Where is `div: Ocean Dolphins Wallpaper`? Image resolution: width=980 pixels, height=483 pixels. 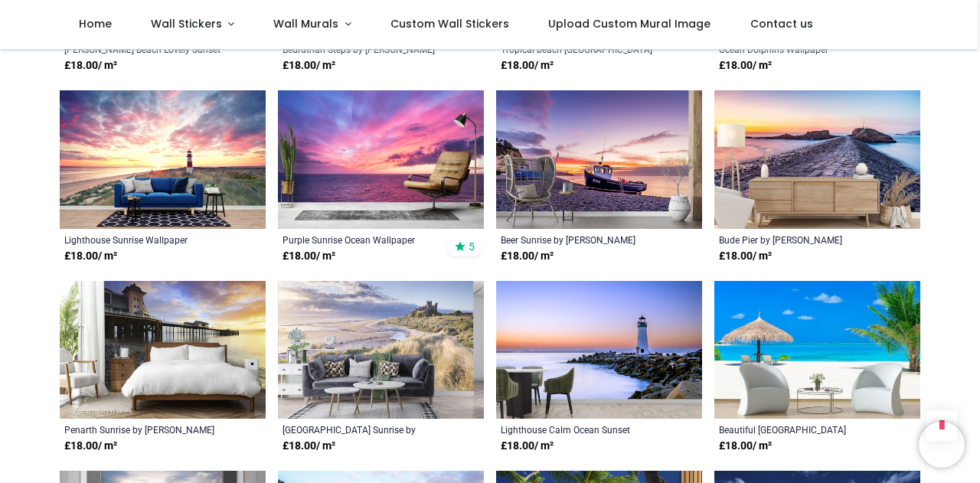 div: Ocean Dolphins Wallpaper is located at coordinates (797, 49).